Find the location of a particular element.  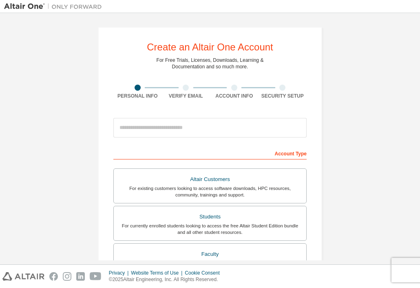

div: For existing customers looking to access software downloads, HPC resources, community, trainings ... is located at coordinates (210, 192).